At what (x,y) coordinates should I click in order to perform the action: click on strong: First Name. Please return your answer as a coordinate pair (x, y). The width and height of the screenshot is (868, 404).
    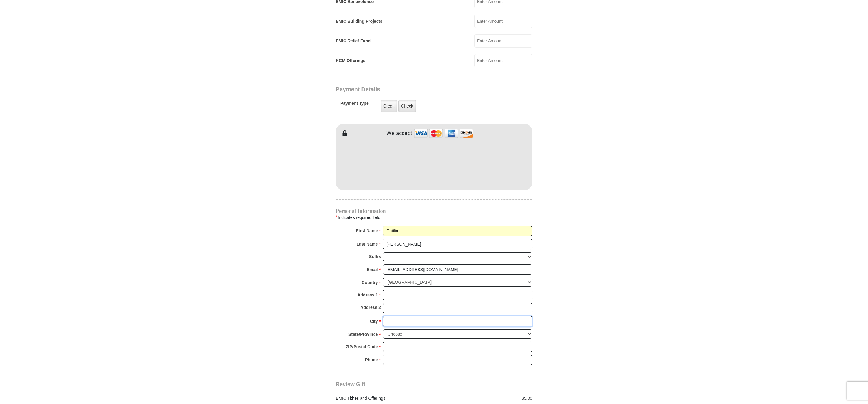
    Looking at the image, I should click on (367, 231).